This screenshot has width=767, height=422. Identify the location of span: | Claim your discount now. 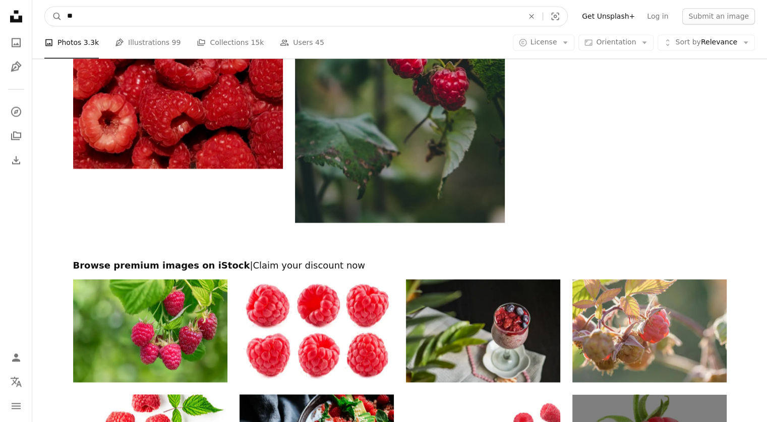
(307, 264).